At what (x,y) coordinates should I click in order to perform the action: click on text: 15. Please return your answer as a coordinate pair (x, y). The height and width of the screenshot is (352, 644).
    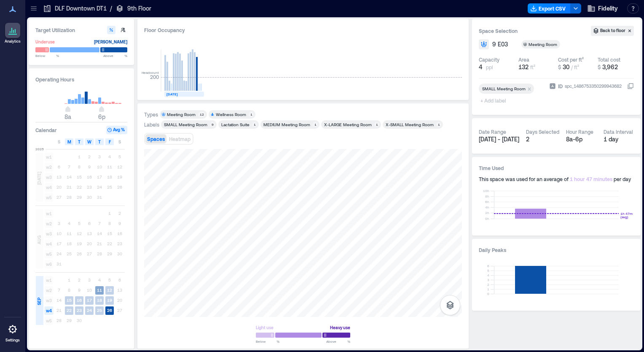
    Looking at the image, I should click on (69, 300).